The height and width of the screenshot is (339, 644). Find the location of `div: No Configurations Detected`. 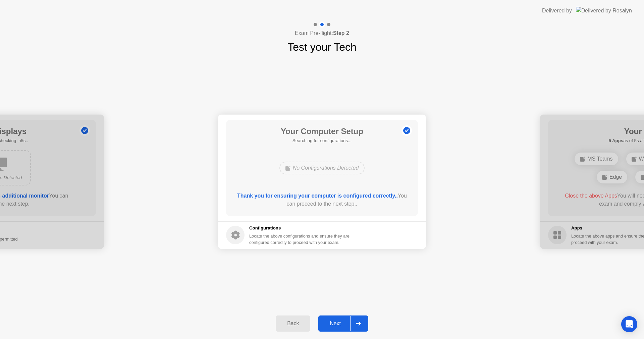

div: No Configurations Detected is located at coordinates (322, 168).